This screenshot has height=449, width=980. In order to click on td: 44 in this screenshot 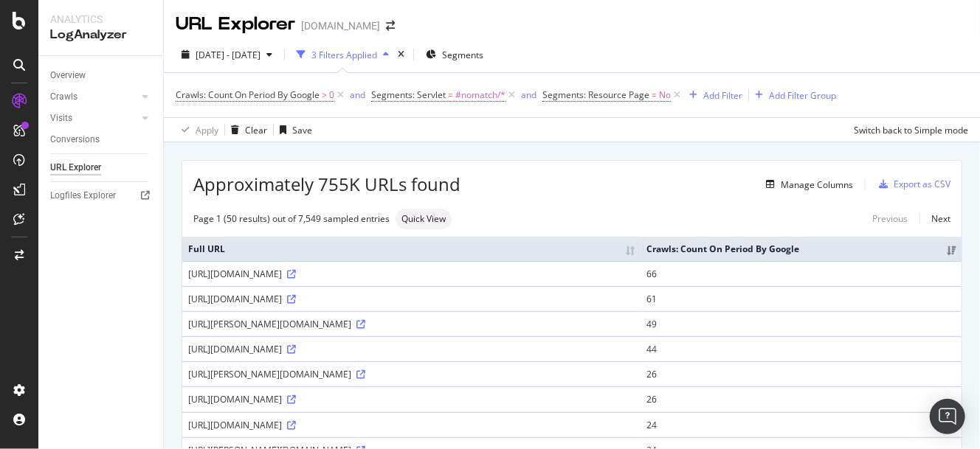, I will do `click(800, 349)`.